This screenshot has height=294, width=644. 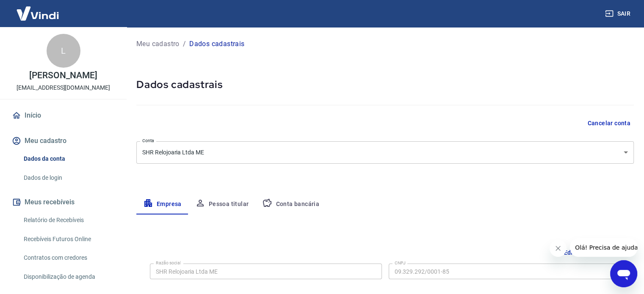 What do you see at coordinates (158, 44) in the screenshot?
I see `a: Meu cadastro` at bounding box center [158, 44].